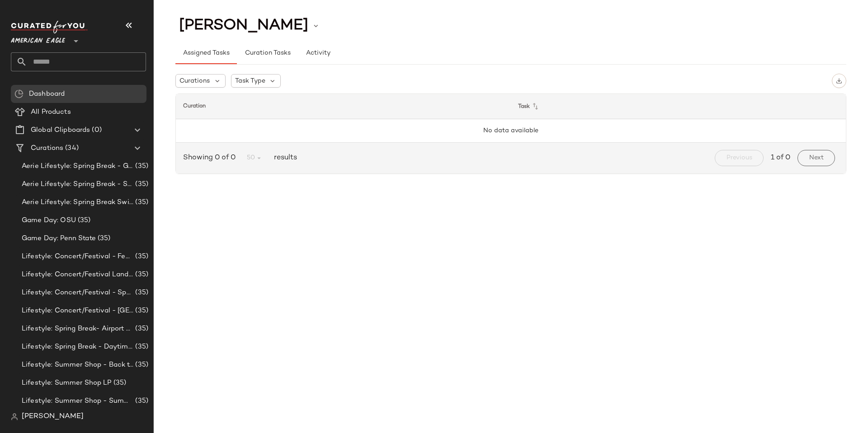 This screenshot has height=433, width=868. Describe the element at coordinates (267, 54) in the screenshot. I see `span: Curation Tasks` at that location.